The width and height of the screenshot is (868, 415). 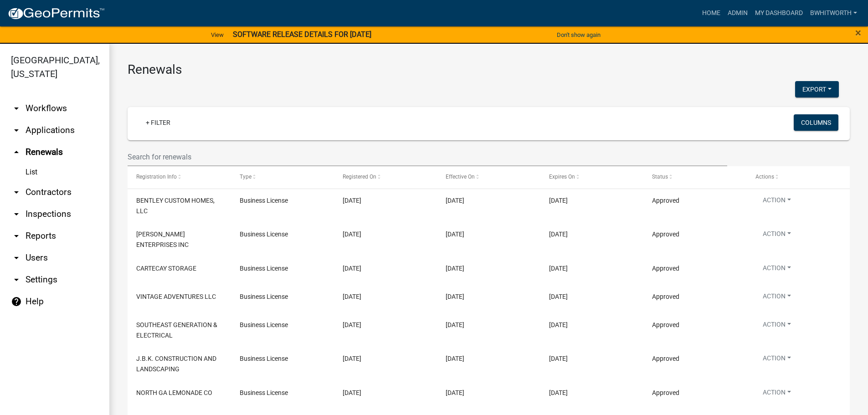 I want to click on a: + Filter, so click(x=158, y=122).